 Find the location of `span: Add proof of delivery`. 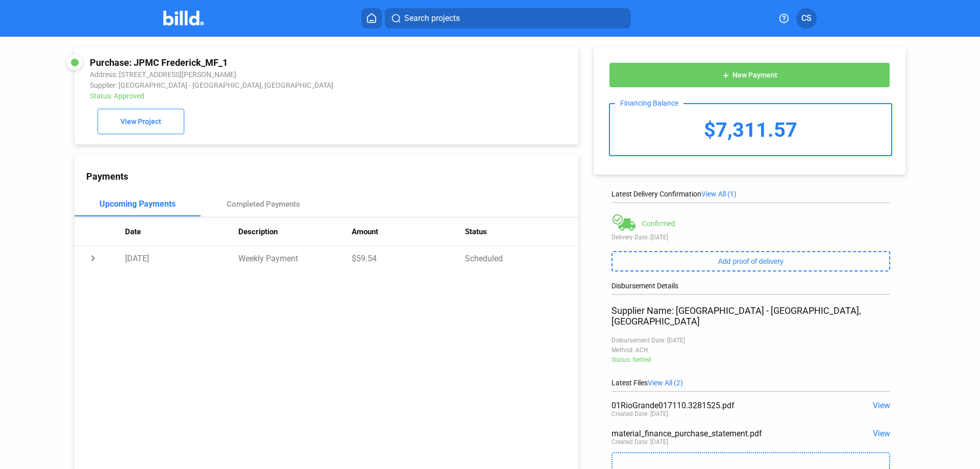

span: Add proof of delivery is located at coordinates (751, 261).